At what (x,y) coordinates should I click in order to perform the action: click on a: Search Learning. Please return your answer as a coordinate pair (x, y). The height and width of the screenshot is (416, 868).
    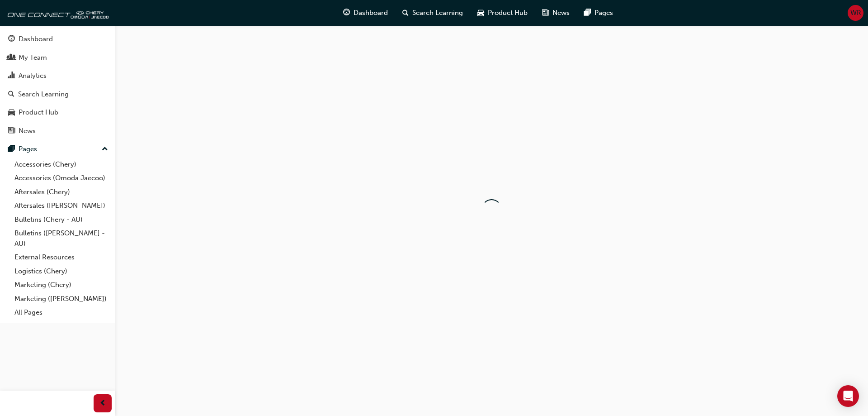
    Looking at the image, I should click on (58, 94).